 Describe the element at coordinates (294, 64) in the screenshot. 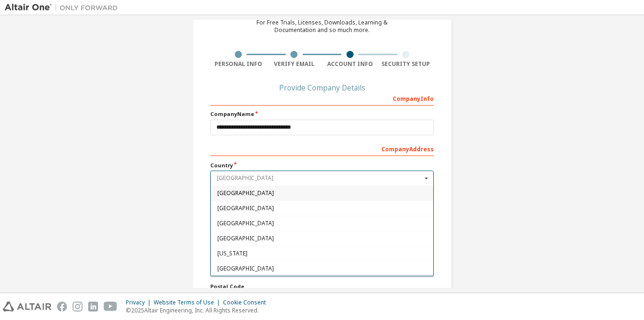

I see `div: Verify Email` at that location.